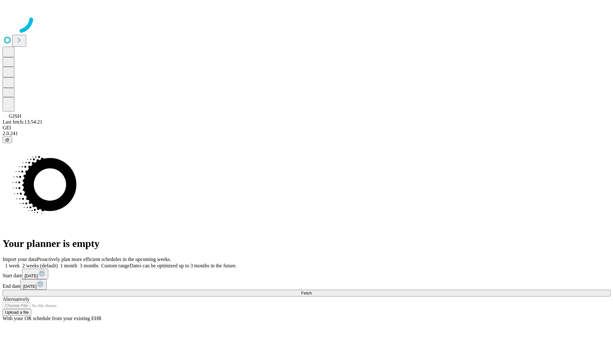  Describe the element at coordinates (183, 265) in the screenshot. I see `span: Dates can be optimized up to 3 months in the future.` at that location.